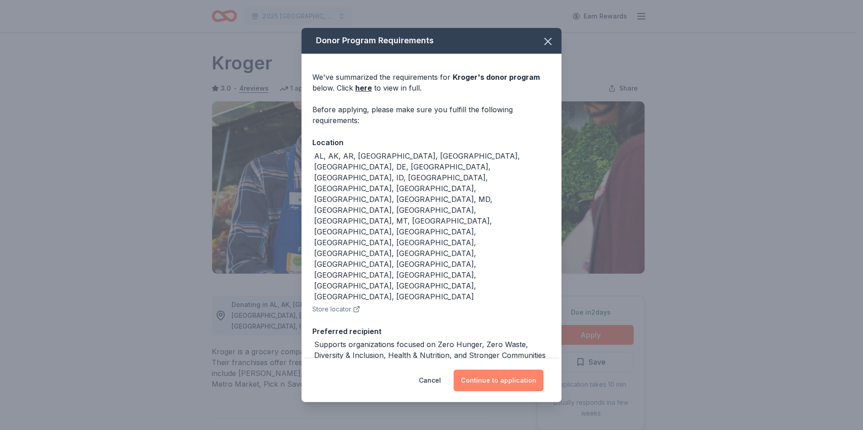 This screenshot has width=863, height=430. I want to click on div: Before applying, please make sure you fulfill the following requirements:, so click(431, 115).